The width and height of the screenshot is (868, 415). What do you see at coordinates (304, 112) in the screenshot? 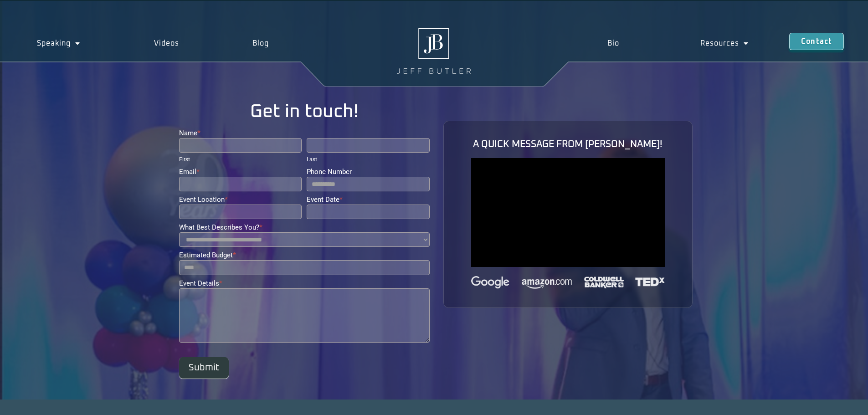
I see `h1: Get in touch!` at bounding box center [304, 112].